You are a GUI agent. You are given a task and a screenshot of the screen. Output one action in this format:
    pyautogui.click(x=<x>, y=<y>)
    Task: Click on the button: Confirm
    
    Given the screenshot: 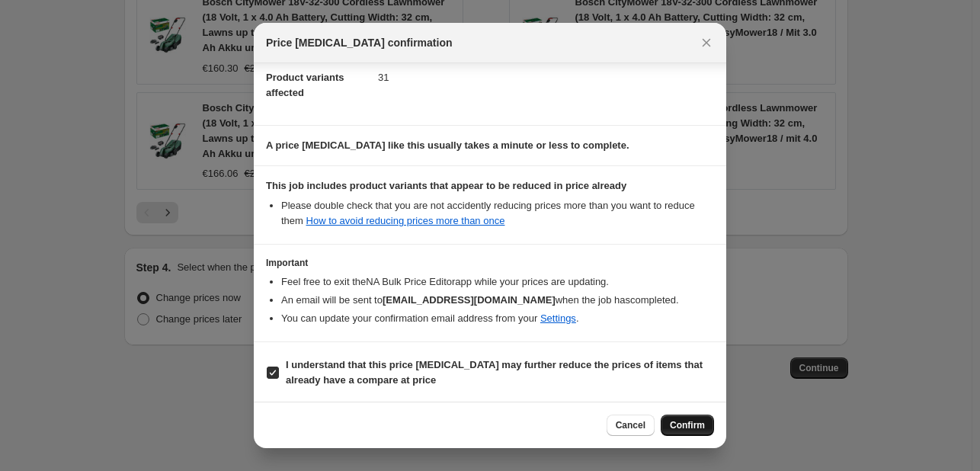 What is the action you would take?
    pyautogui.click(x=687, y=425)
    